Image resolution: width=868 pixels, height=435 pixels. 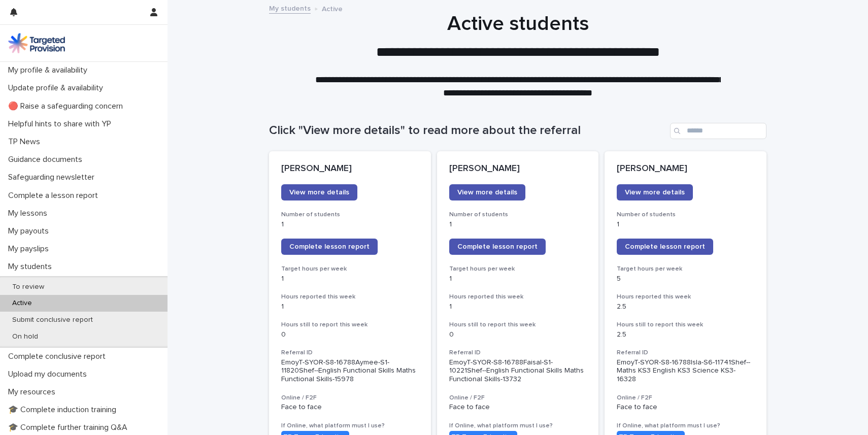 I want to click on p: My lessons, so click(x=29, y=213).